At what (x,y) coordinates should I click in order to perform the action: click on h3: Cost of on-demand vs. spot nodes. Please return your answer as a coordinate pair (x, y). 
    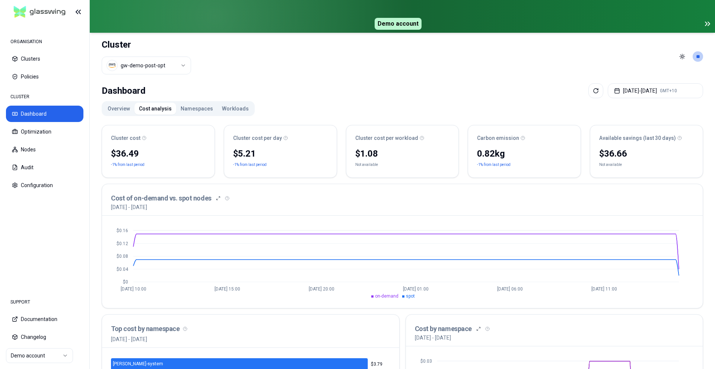
    Looking at the image, I should click on (161, 198).